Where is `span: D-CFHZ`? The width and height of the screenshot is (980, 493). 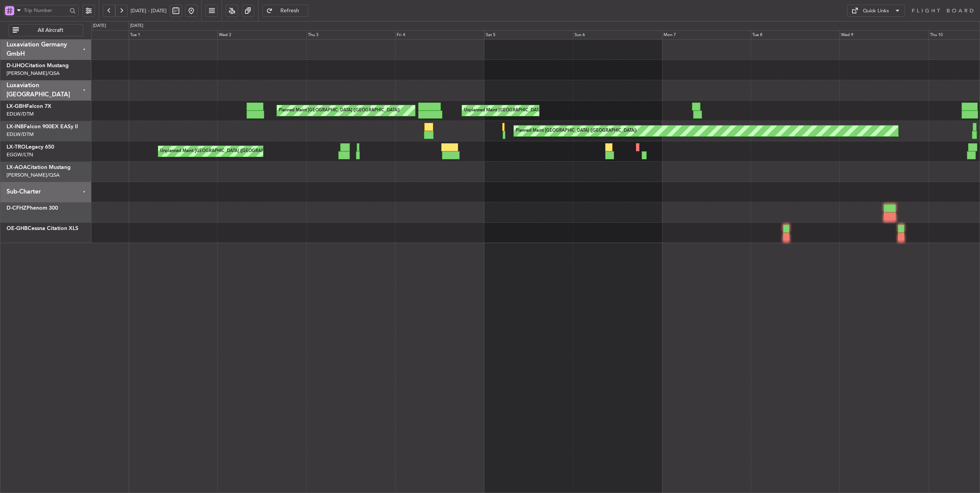
span: D-CFHZ is located at coordinates (17, 208).